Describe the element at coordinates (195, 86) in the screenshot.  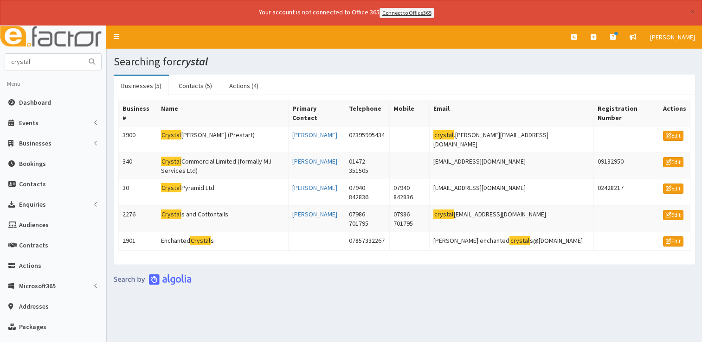
I see `a: Contacts (5)` at that location.